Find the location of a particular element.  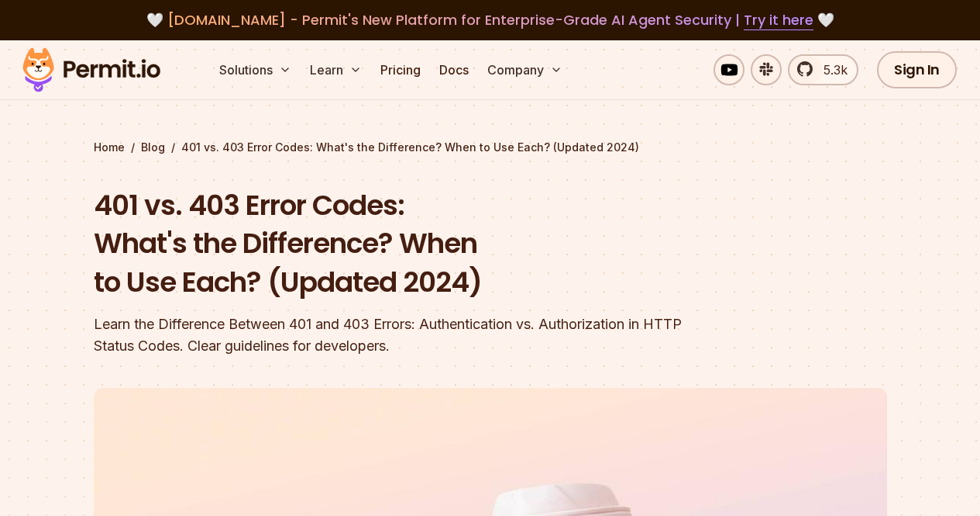

button: Company is located at coordinates (524, 70).